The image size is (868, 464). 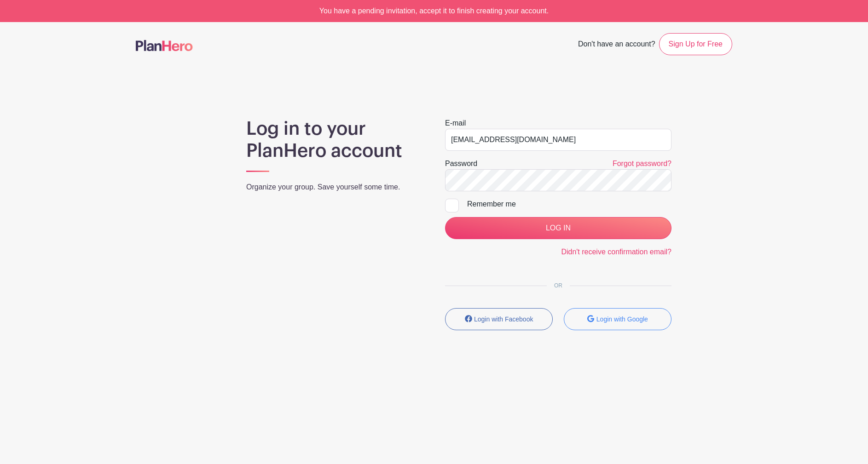 What do you see at coordinates (335, 140) in the screenshot?
I see `h1: Log in to your PlanHero account` at bounding box center [335, 140].